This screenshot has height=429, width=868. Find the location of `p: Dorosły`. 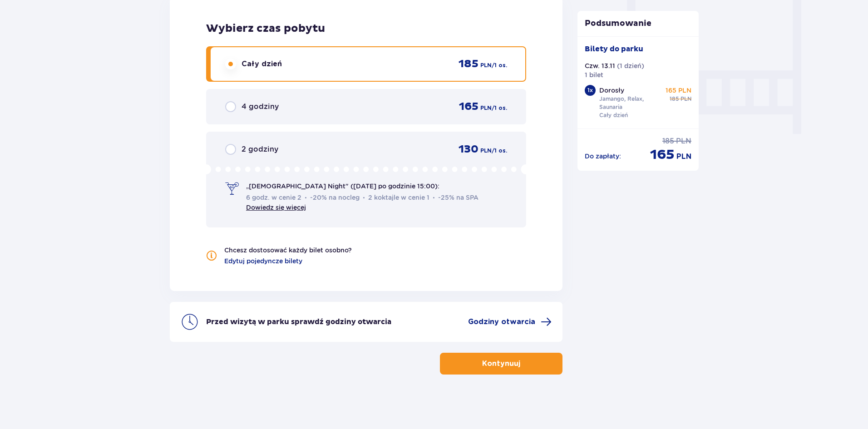

p: Dorosły is located at coordinates (611, 90).